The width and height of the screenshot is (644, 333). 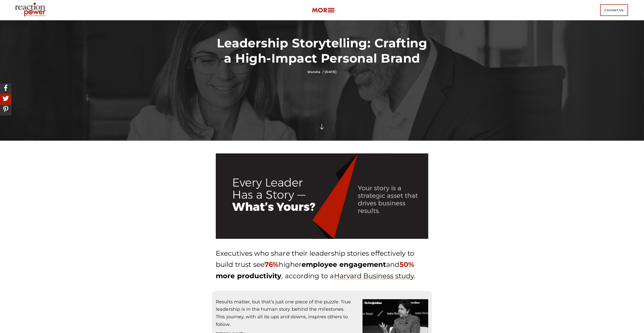 I want to click on img: Share On Pinterest, so click(x=6, y=109).